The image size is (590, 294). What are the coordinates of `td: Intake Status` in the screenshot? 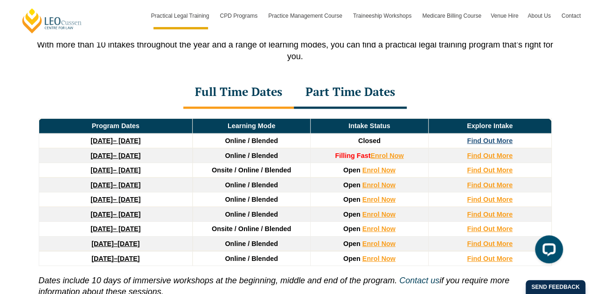 It's located at (369, 126).